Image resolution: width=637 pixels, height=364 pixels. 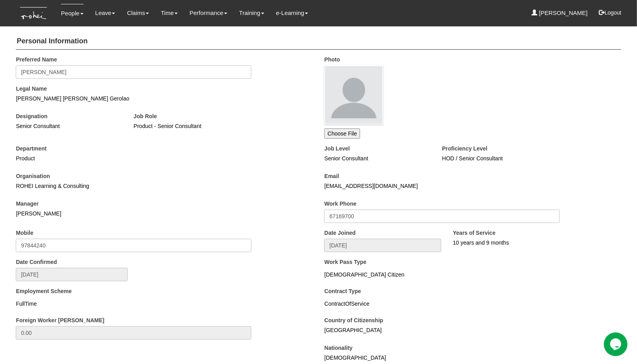 What do you see at coordinates (24, 233) in the screenshot?
I see `label: Mobile` at bounding box center [24, 233].